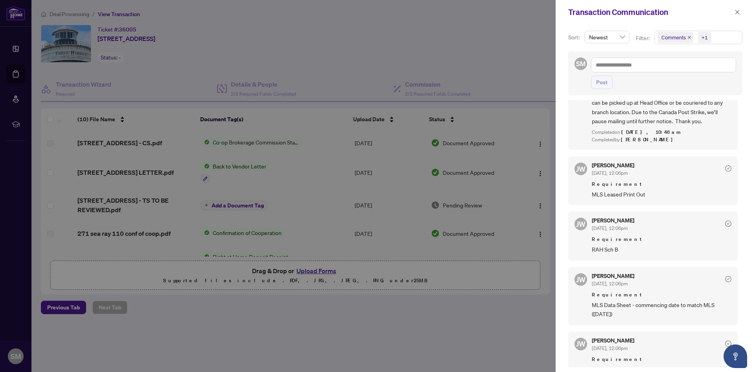  Describe the element at coordinates (607, 37) in the screenshot. I see `span: Newest` at that location.